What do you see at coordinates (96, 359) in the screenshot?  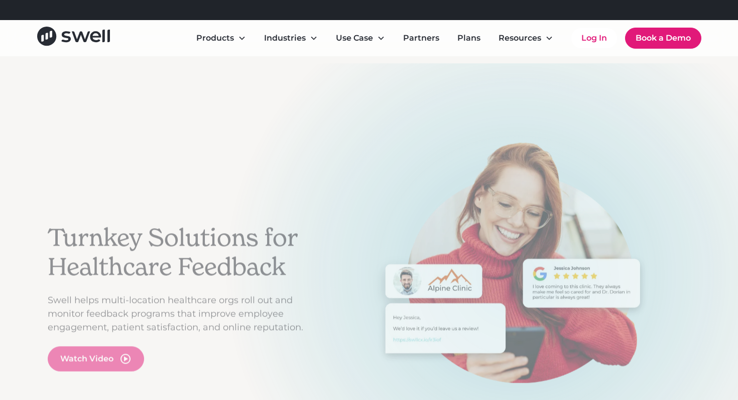 I see `a: open lightbox` at bounding box center [96, 359].